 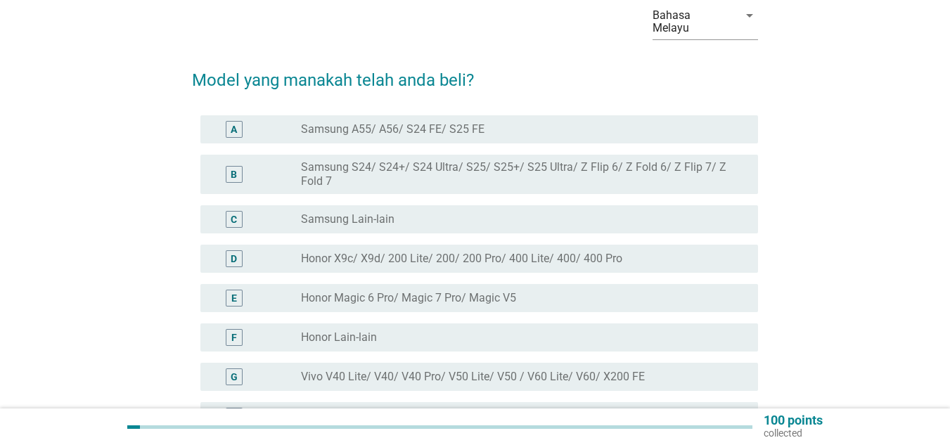 I want to click on div: C, so click(x=234, y=219).